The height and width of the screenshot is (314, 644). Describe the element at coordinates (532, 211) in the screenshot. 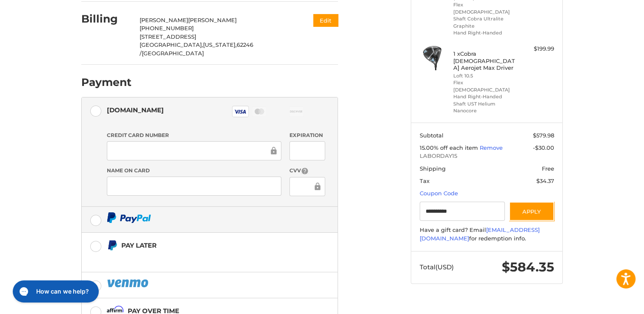

I see `button: Apply` at that location.